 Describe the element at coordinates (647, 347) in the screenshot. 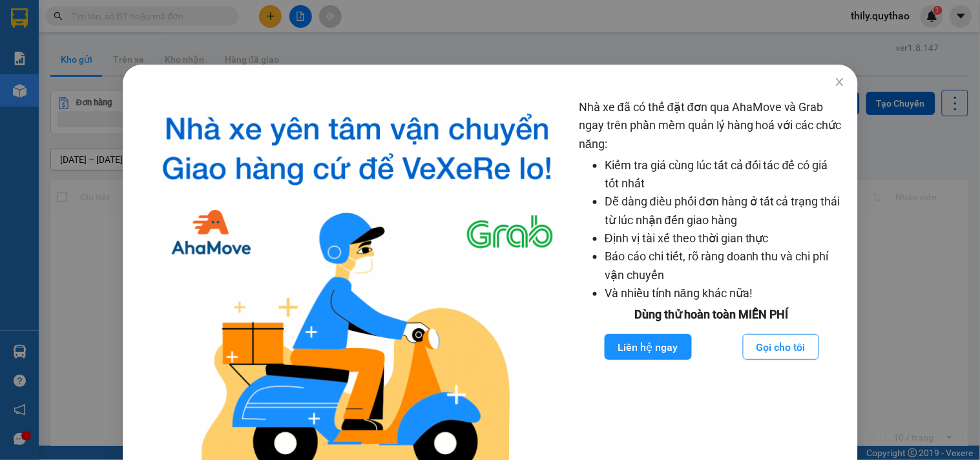

I see `span: Liên hệ ngay` at that location.